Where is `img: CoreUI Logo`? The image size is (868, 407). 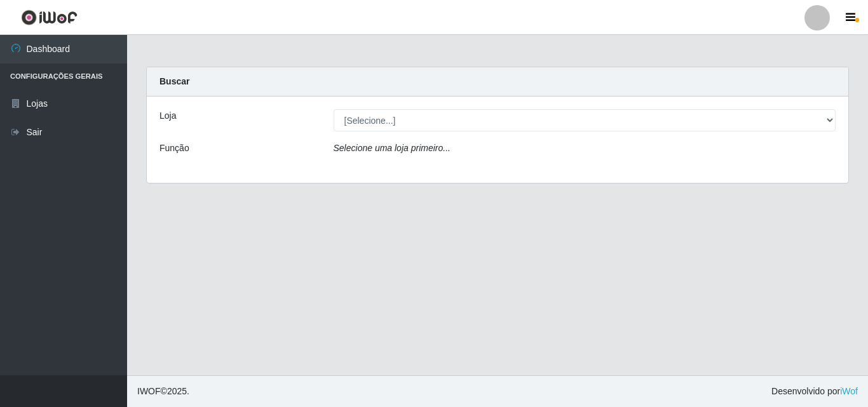
img: CoreUI Logo is located at coordinates (49, 17).